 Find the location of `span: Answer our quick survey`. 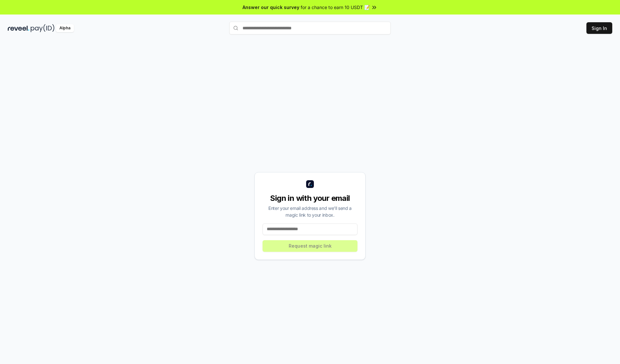

span: Answer our quick survey is located at coordinates (271, 7).